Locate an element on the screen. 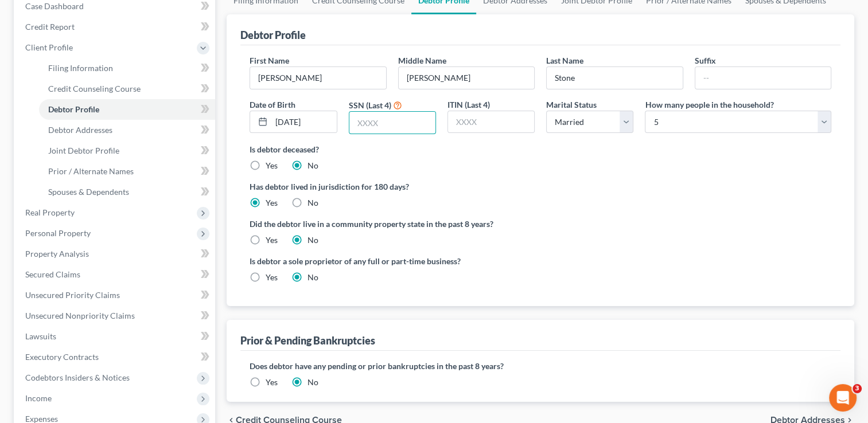  label: First Name is located at coordinates (269, 60).